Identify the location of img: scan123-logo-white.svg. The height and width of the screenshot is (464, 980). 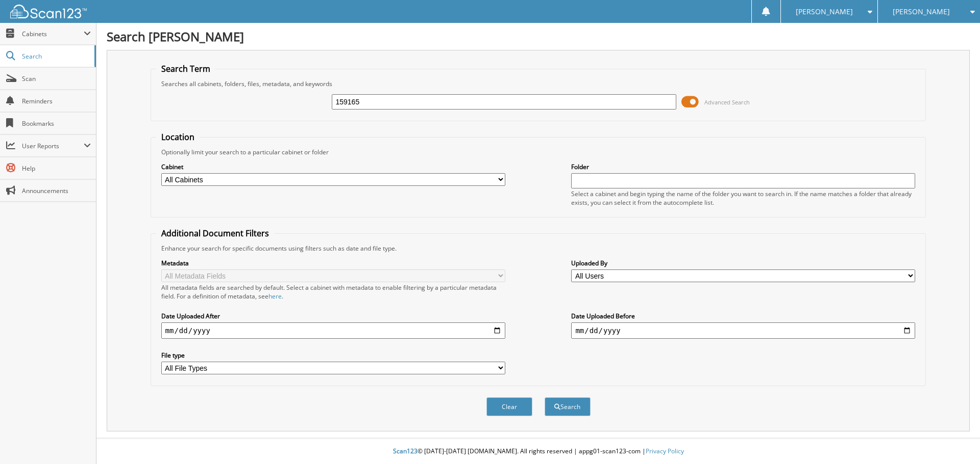
(48, 11).